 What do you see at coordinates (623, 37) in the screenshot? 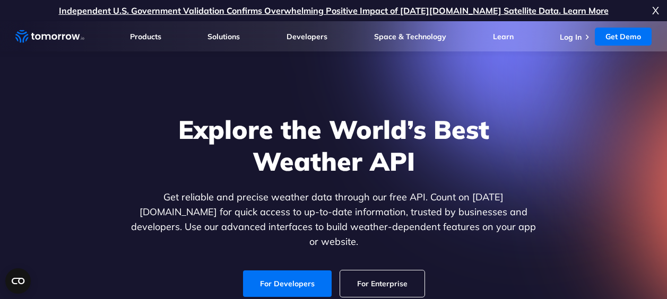
I see `a: Get Demo` at bounding box center [623, 37].